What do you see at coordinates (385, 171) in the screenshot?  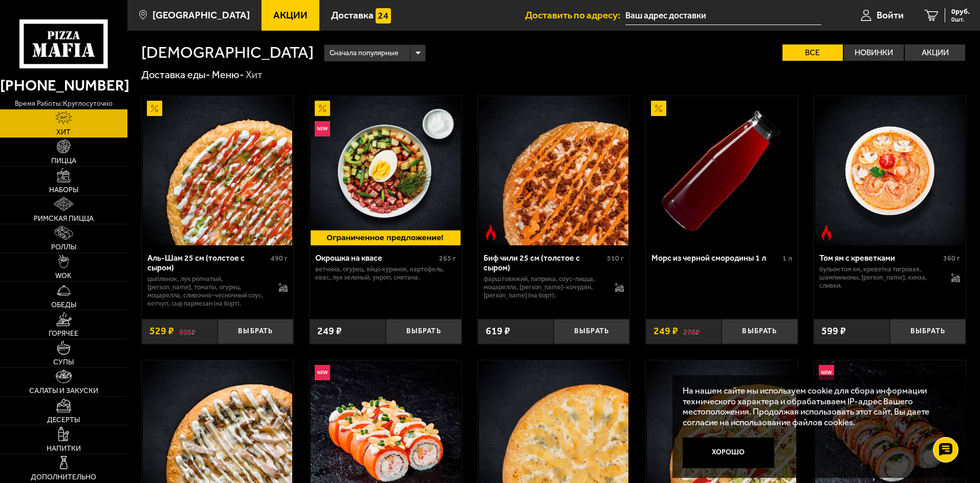 I see `img: Окрошка на квасе` at bounding box center [385, 171].